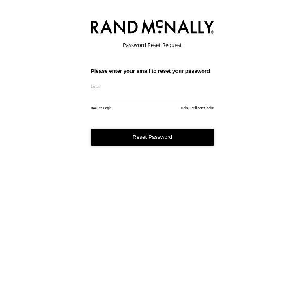  Describe the element at coordinates (152, 71) in the screenshot. I see `h3: Please enter your email to reset your password` at that location.